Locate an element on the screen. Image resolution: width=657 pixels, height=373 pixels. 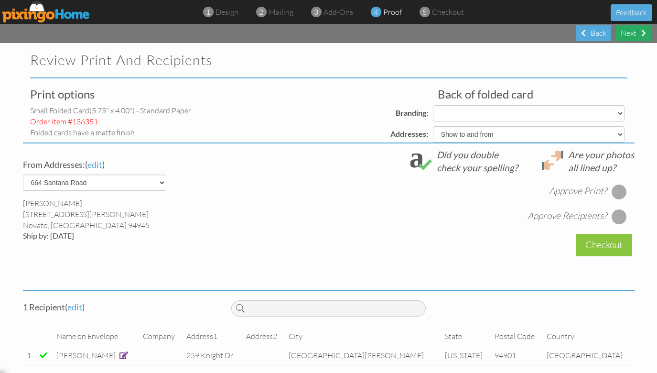
td: Name on Envelope is located at coordinates (96, 336).